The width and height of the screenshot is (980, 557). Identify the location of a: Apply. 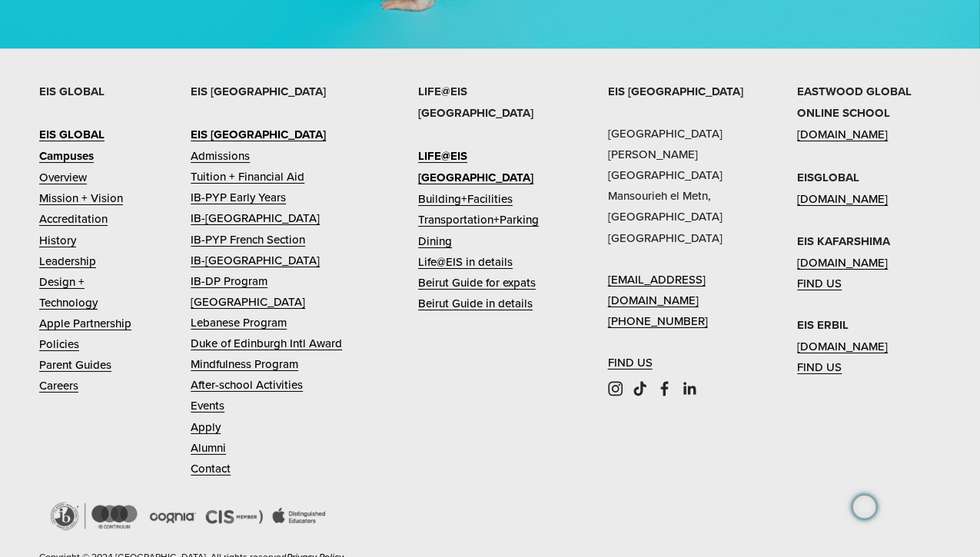
(205, 427).